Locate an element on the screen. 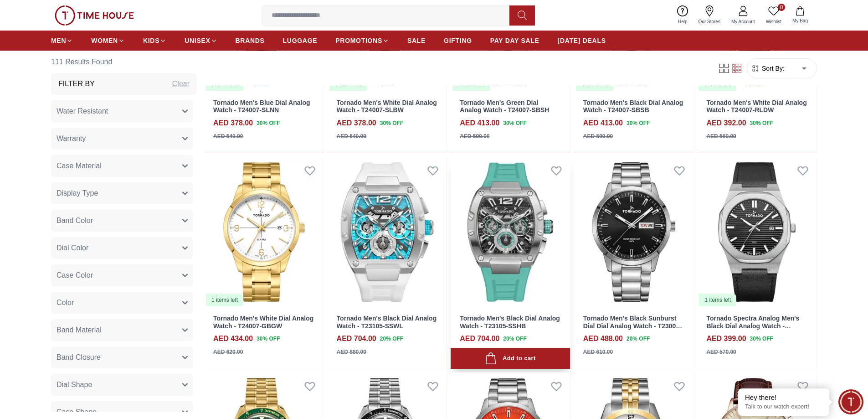  a: Help is located at coordinates (682, 15).